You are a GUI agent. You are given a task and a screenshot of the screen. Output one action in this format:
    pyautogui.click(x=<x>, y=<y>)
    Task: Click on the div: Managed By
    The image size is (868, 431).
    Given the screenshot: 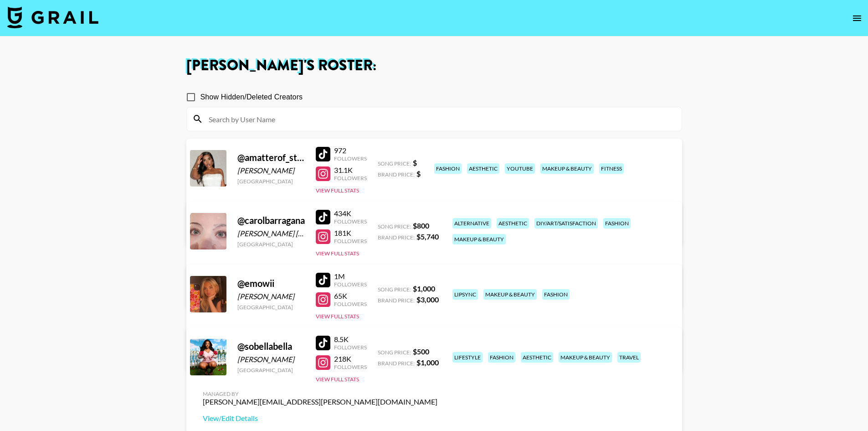 What is the action you would take?
    pyautogui.click(x=320, y=394)
    